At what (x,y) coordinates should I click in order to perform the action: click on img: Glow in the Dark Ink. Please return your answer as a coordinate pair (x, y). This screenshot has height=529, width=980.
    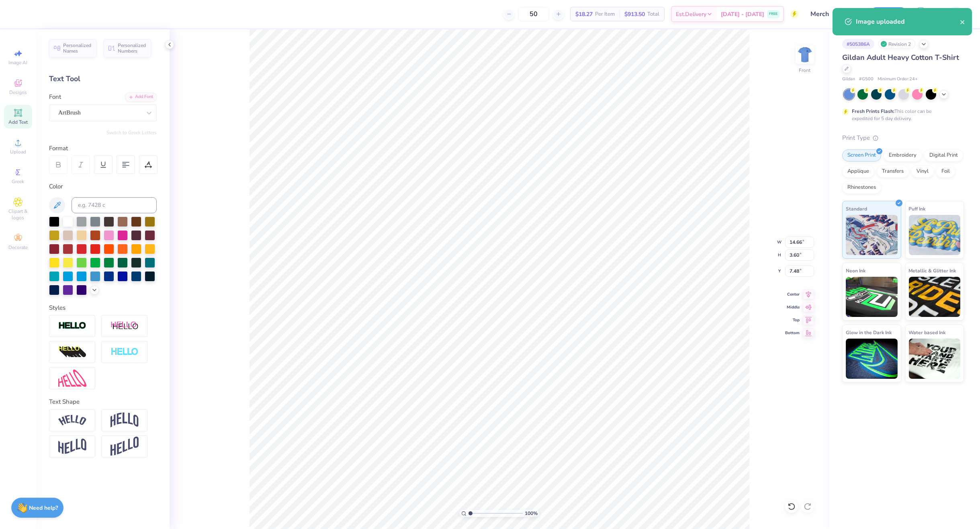
    Looking at the image, I should click on (872, 358).